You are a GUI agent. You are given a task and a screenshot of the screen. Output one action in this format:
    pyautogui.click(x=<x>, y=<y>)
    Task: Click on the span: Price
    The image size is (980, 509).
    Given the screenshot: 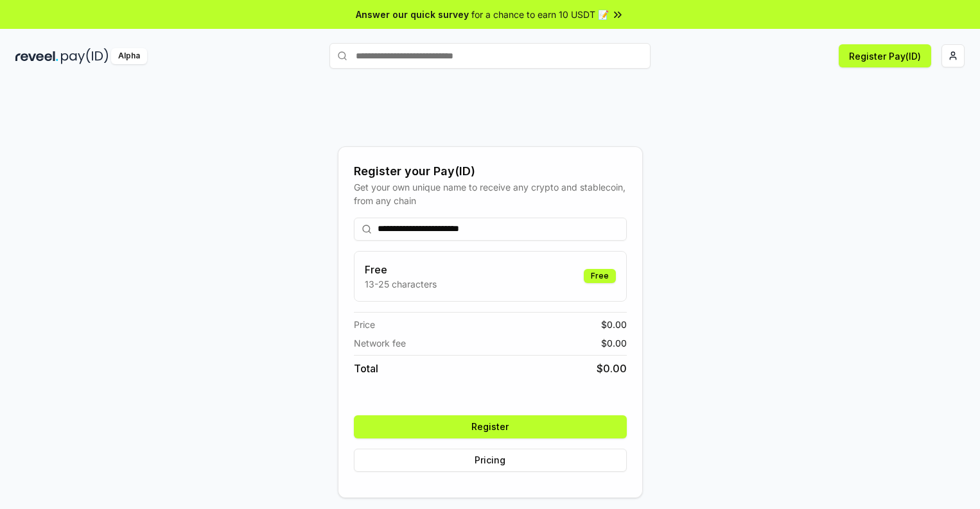 What is the action you would take?
    pyautogui.click(x=364, y=324)
    